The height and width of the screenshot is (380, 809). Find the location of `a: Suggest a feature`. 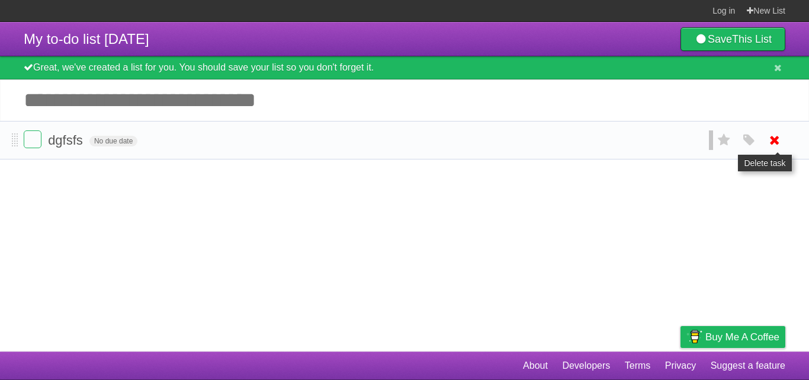

a: Suggest a feature is located at coordinates (748, 365).